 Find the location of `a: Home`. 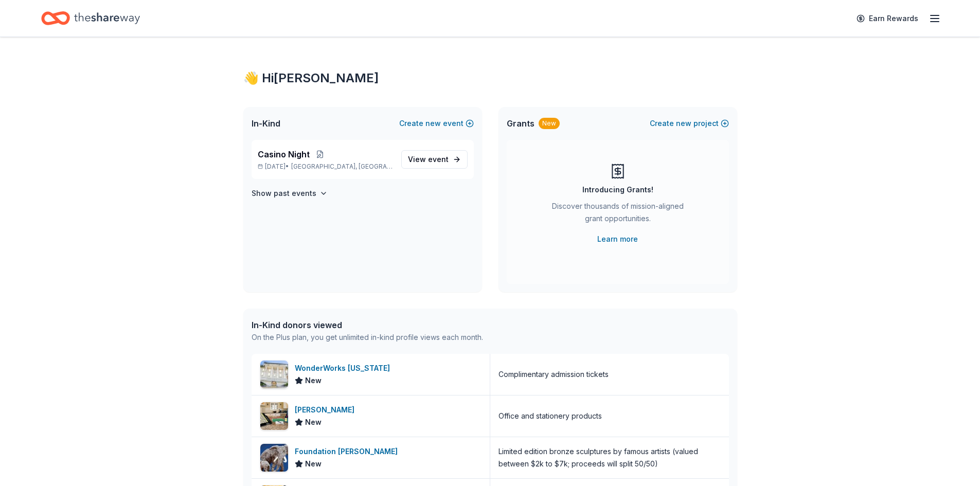

a: Home is located at coordinates (91, 18).